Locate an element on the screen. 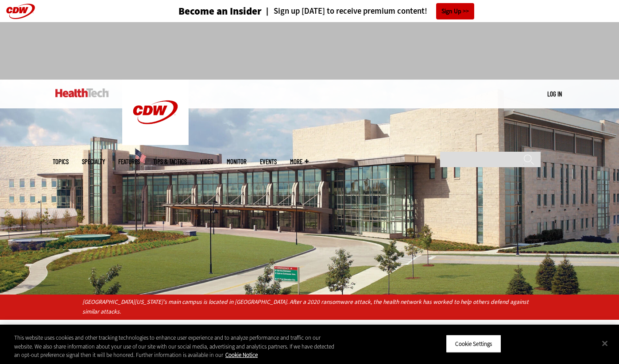 This screenshot has height=364, width=619. a: Video is located at coordinates (207, 162).